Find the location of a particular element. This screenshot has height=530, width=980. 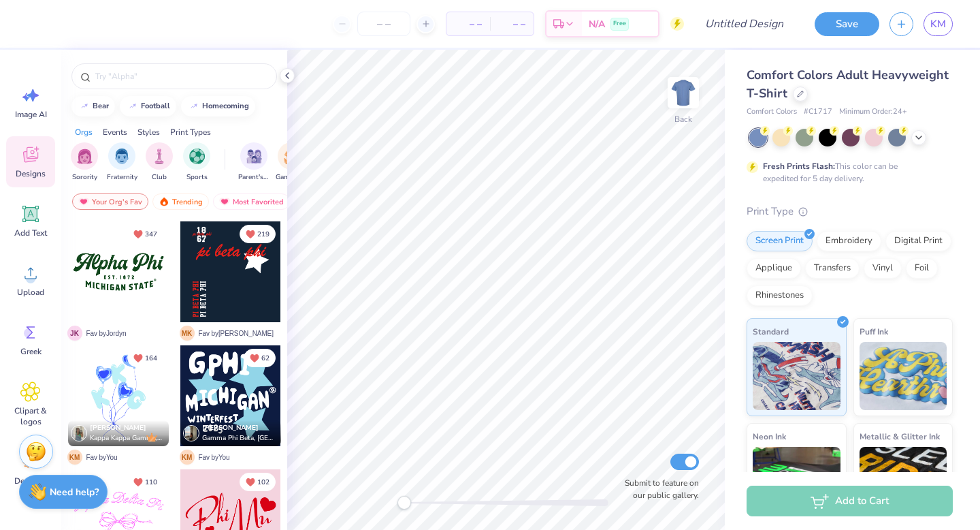

span: Sorority is located at coordinates (84, 177).